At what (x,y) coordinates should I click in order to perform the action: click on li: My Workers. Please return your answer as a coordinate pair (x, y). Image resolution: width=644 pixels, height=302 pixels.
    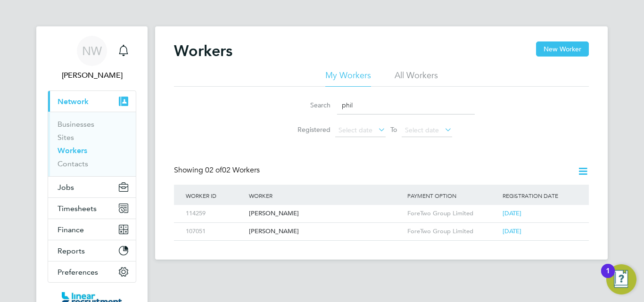
    Looking at the image, I should click on (348, 78).